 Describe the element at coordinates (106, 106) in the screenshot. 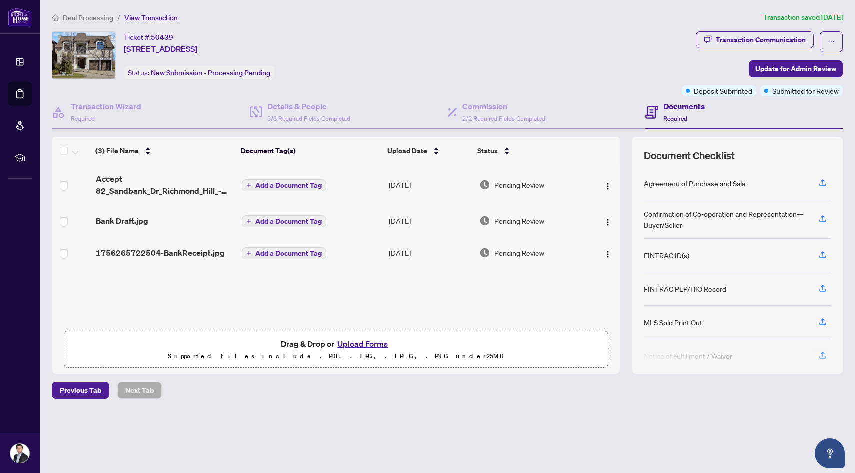

I see `h4: Transaction Wizard` at that location.